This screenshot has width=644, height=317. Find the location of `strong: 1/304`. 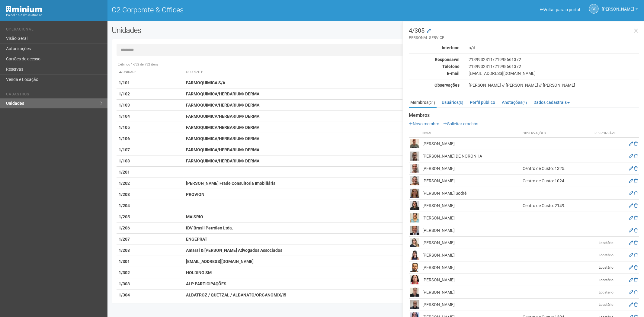

strong: 1/304 is located at coordinates (124, 294).